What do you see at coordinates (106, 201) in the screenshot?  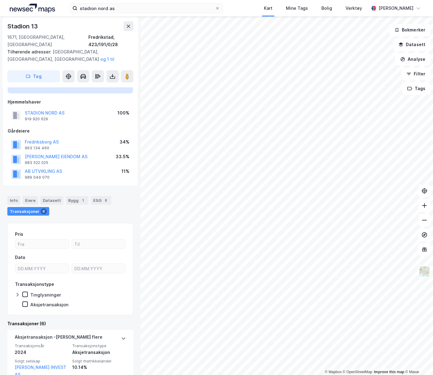 I see `div: 8` at bounding box center [106, 201].